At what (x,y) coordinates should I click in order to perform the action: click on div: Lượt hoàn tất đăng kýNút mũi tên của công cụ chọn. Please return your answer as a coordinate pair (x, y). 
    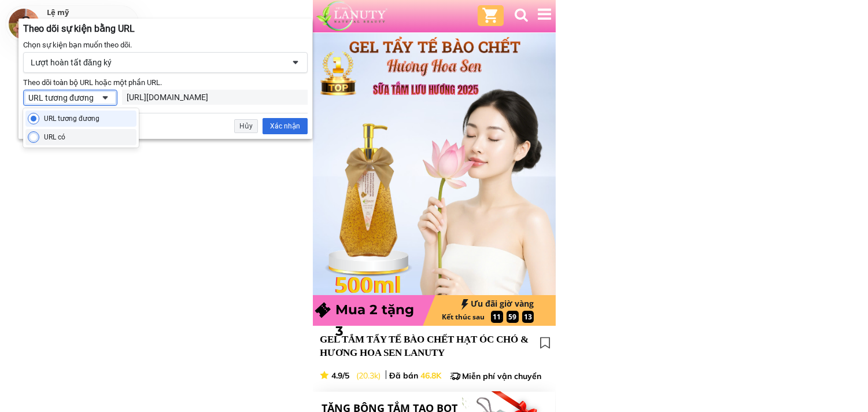
    Looking at the image, I should click on (165, 63).